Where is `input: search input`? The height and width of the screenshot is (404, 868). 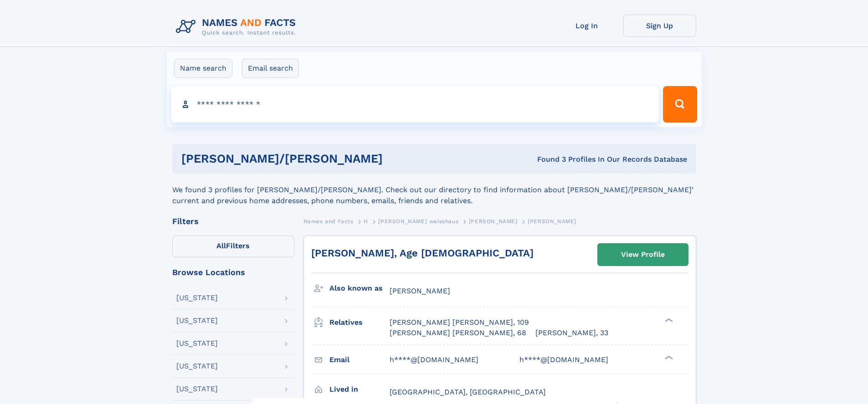
input: search input is located at coordinates (415, 104).